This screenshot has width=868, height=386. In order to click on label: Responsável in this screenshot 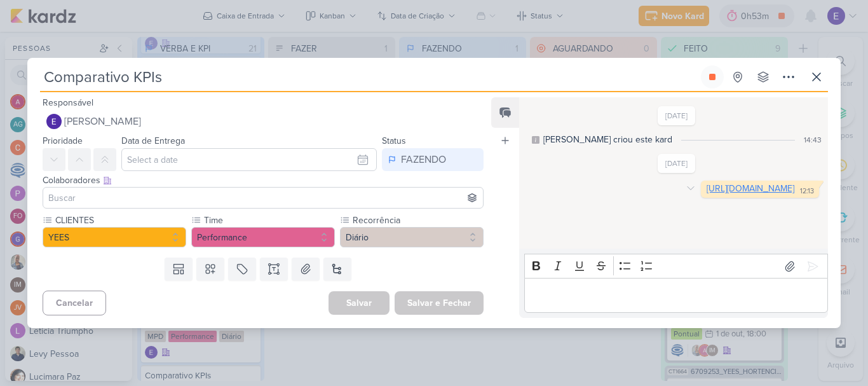, I will do `click(68, 102)`.